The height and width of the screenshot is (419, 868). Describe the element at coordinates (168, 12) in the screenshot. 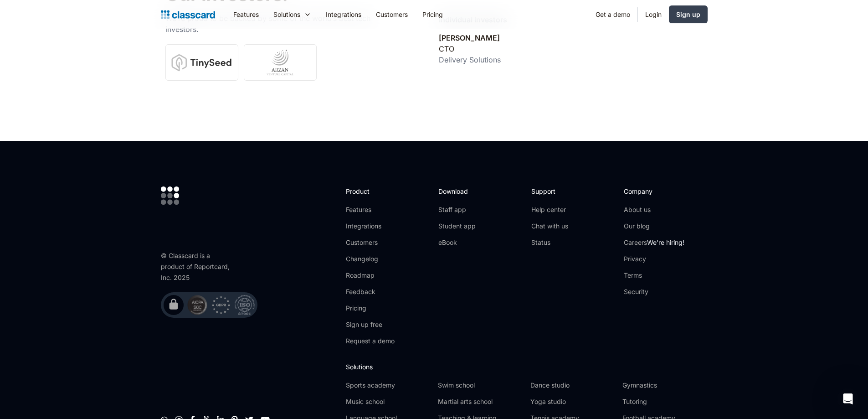

I see `div: Close` at that location.